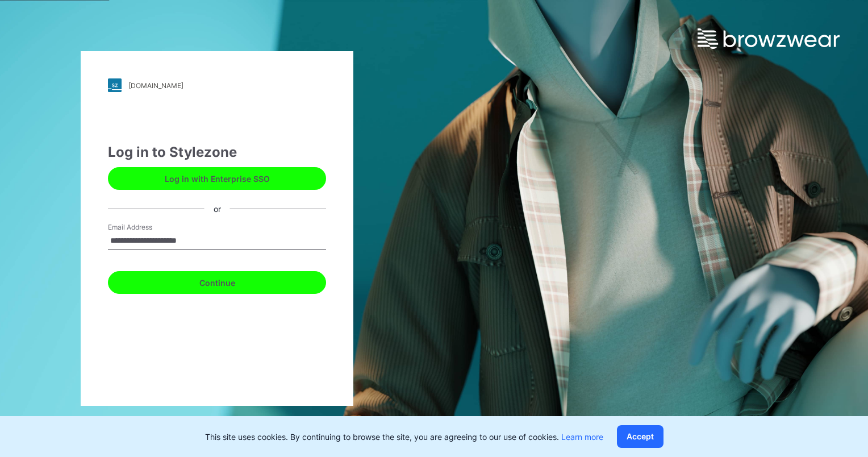  What do you see at coordinates (583, 436) in the screenshot?
I see `a: Learn more` at bounding box center [583, 436].